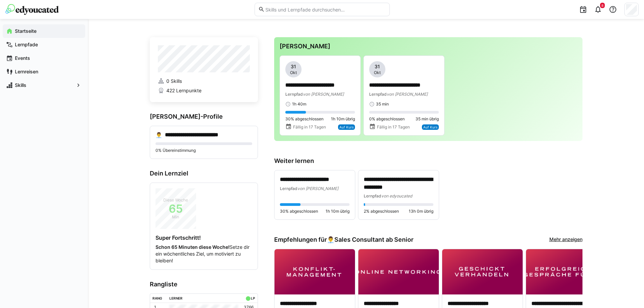 Image resolution: width=644 pixels, height=308 pixels. Describe the element at coordinates (157, 298) in the screenshot. I see `div: Rang` at that location.